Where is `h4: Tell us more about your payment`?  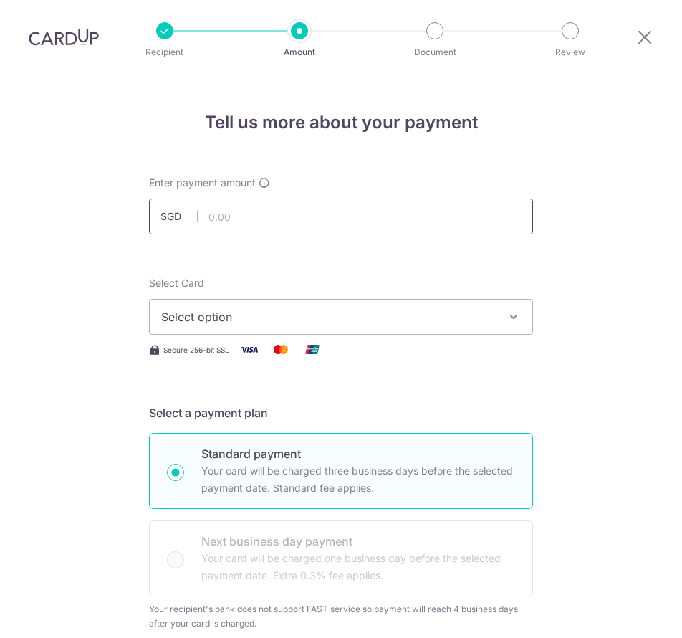
h4: Tell us more about your payment is located at coordinates (341, 122).